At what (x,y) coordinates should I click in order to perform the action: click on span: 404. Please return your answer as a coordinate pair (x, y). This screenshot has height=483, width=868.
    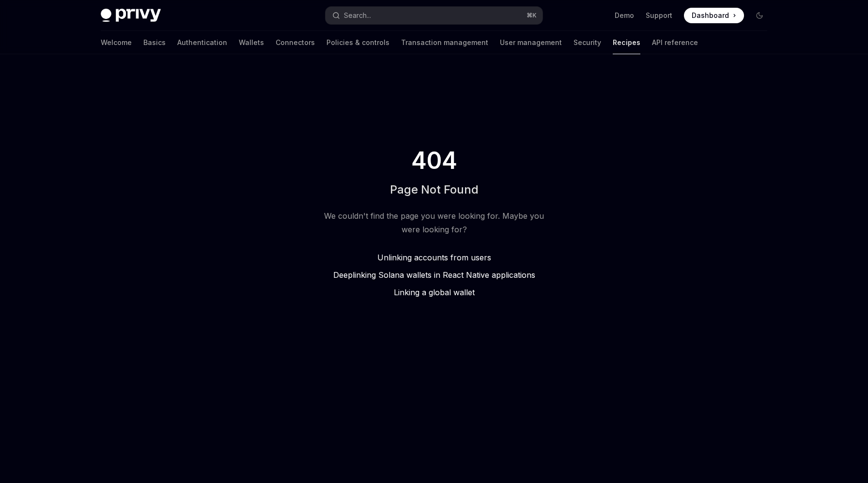
    Looking at the image, I should click on (434, 161).